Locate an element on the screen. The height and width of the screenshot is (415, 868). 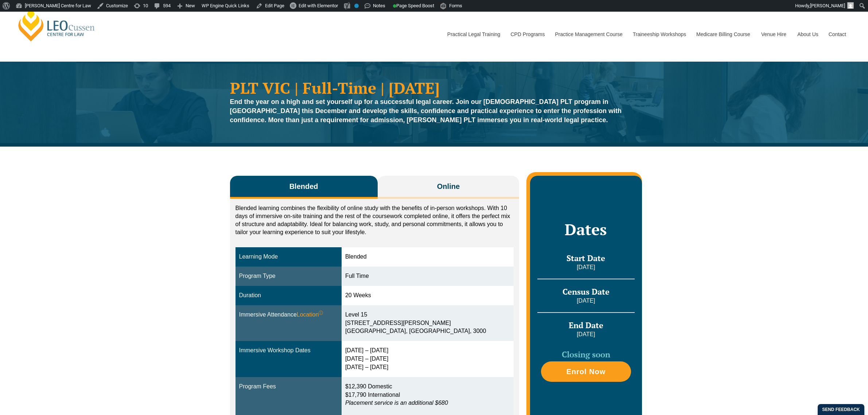
em: Placement service is an additional $680 is located at coordinates (397, 403).